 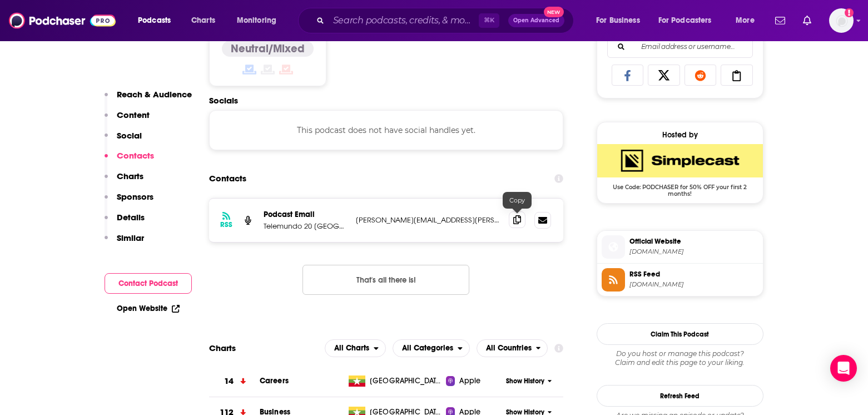 What do you see at coordinates (256, 21) in the screenshot?
I see `span: Monitoring` at bounding box center [256, 21].